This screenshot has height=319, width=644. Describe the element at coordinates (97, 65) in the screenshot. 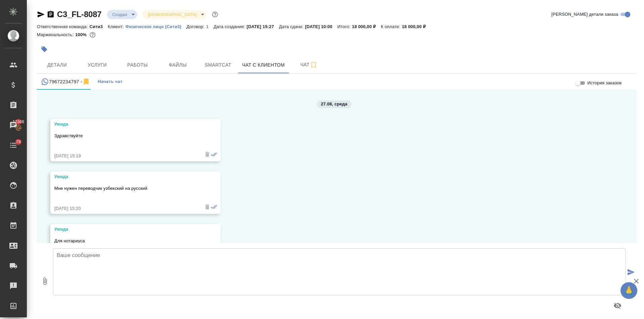

I see `span: Услуги` at that location.